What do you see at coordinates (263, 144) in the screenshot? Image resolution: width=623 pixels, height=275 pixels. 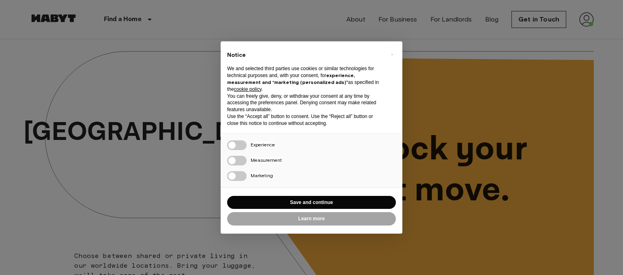 I see `span: Experience` at bounding box center [263, 144].